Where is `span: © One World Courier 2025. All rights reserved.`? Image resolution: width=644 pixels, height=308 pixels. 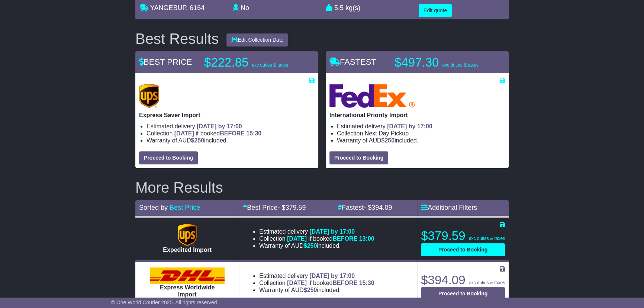
span: © One World Courier 2025. All rights reserved. is located at coordinates (165, 302).